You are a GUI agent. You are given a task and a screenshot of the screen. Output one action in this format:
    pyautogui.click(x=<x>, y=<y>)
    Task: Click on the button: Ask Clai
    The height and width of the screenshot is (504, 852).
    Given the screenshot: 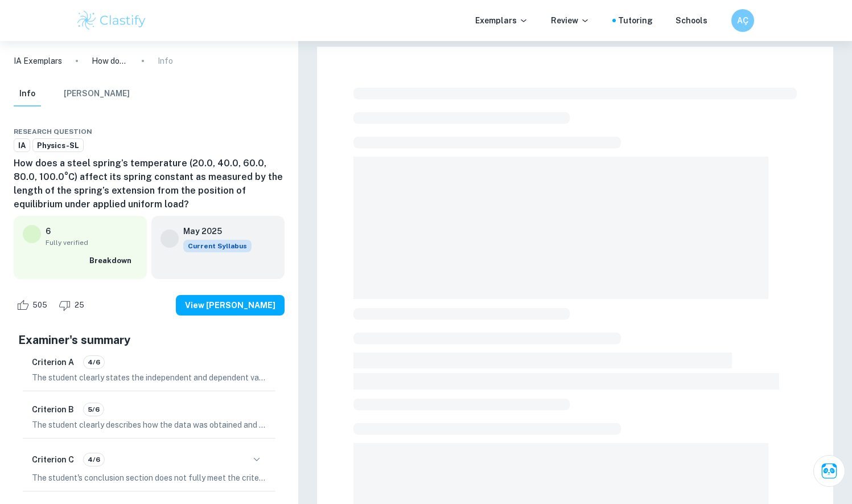 What is the action you would take?
    pyautogui.click(x=830, y=471)
    